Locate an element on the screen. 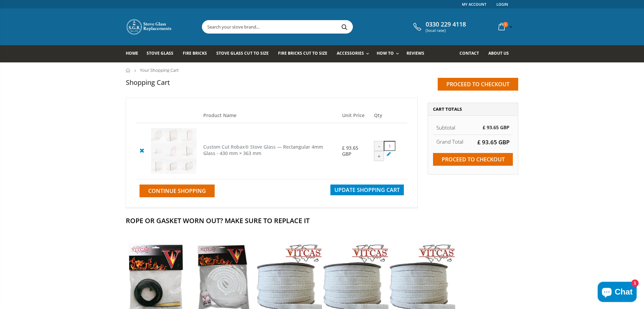  span: Accessories is located at coordinates (350, 53).